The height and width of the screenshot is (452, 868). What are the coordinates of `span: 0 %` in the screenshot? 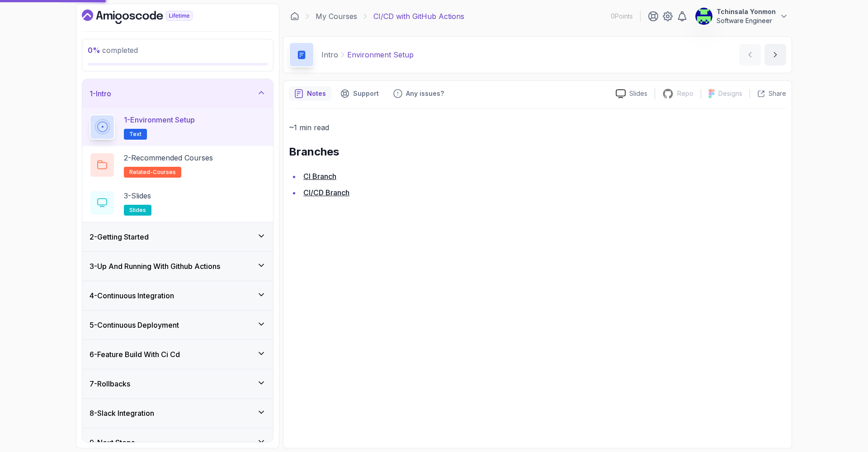 It's located at (94, 50).